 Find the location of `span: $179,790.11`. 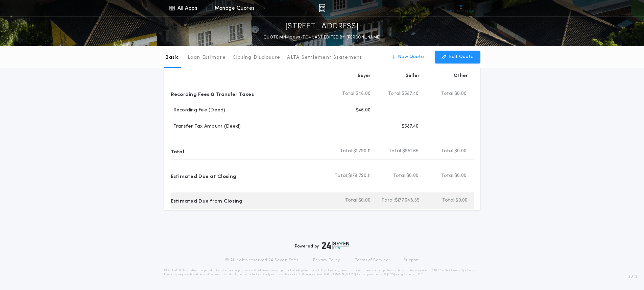

span: $179,790.11 is located at coordinates (359, 176).